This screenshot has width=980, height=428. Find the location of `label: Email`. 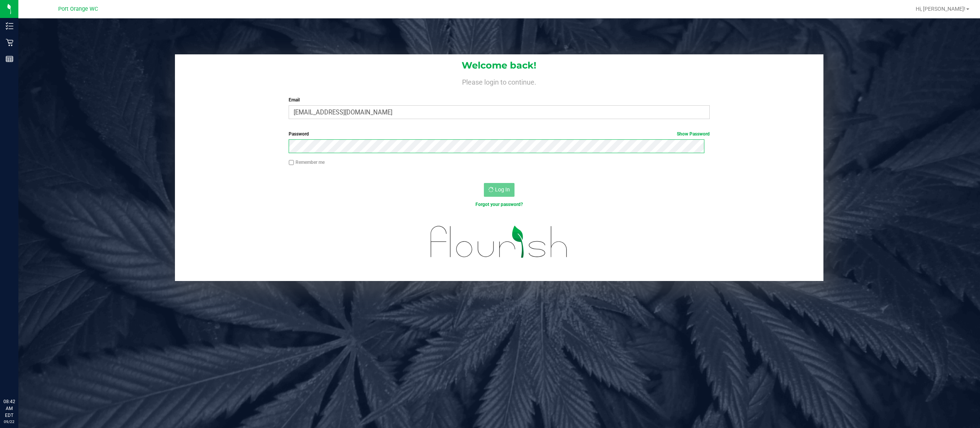

label: Email is located at coordinates (499, 100).